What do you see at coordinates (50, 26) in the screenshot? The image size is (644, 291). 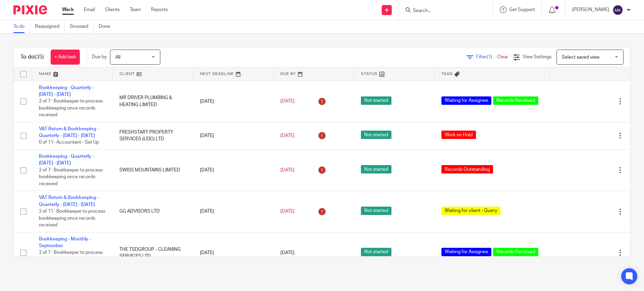 I see `a: Reassigned` at bounding box center [50, 26].